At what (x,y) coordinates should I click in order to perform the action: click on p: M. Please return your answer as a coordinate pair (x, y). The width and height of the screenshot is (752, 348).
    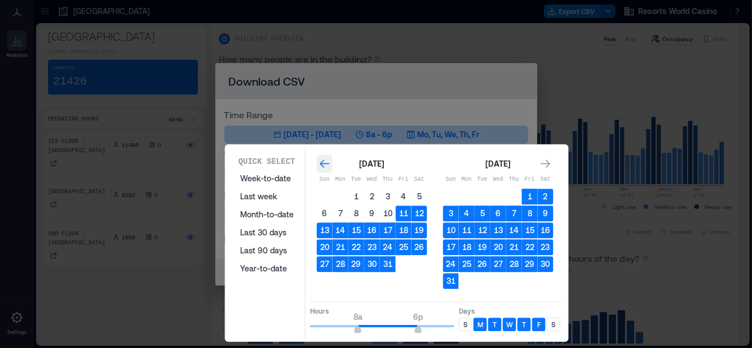
    Looking at the image, I should click on (480, 325).